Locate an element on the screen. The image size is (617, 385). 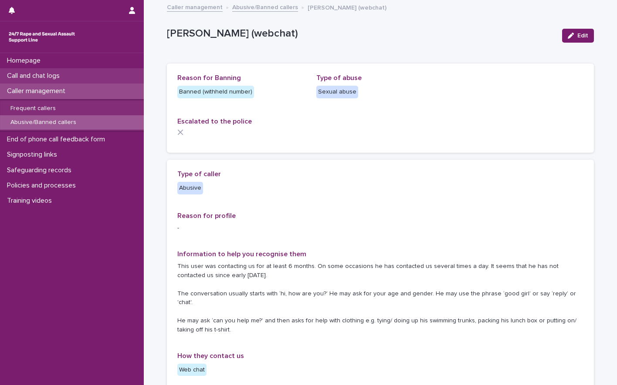
span: Type of abuse is located at coordinates (339, 78).